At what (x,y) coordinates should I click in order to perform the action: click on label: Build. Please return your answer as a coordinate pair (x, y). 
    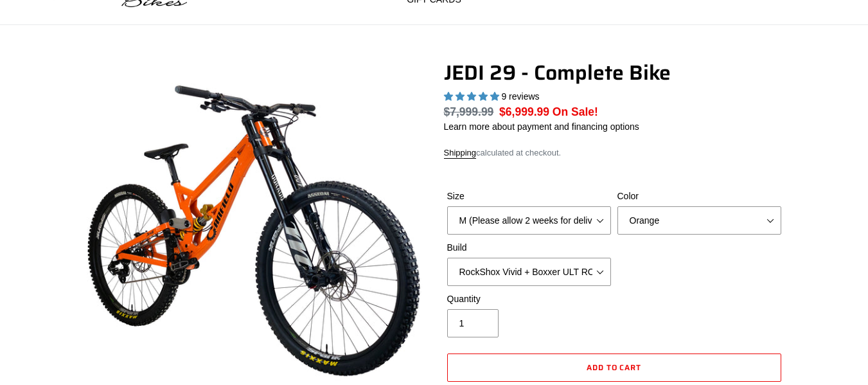
    Looking at the image, I should click on (529, 248).